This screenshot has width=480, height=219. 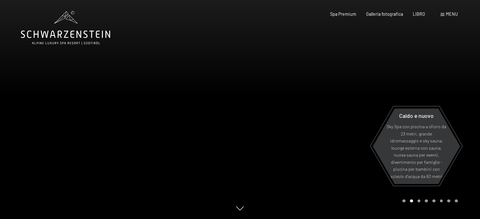 I want to click on font: menu, so click(x=452, y=14).